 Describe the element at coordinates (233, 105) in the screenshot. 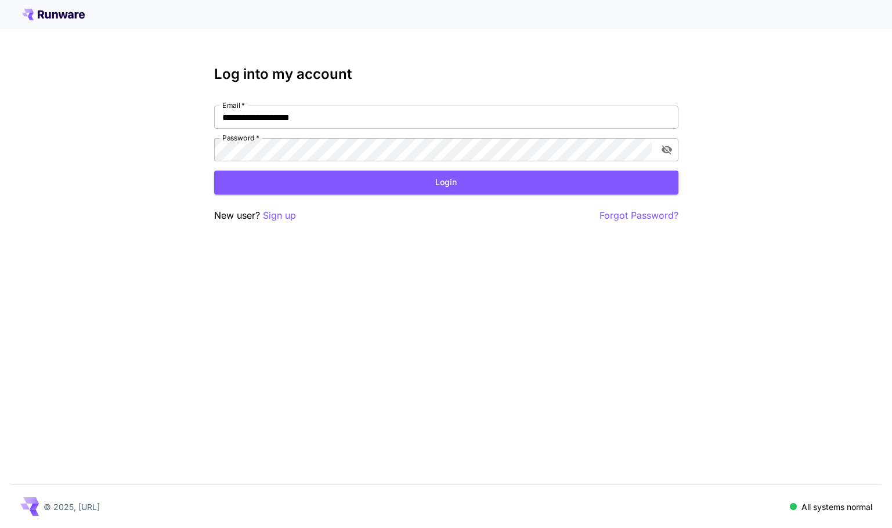

I see `label: Email` at that location.